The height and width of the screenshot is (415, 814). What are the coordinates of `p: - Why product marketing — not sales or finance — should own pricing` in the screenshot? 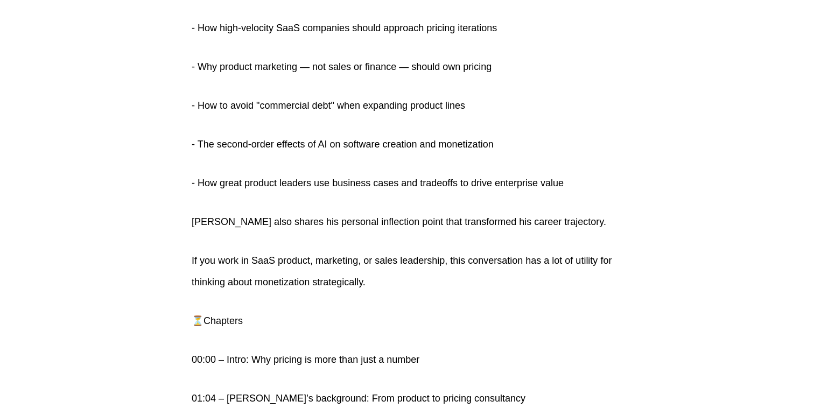 It's located at (407, 67).